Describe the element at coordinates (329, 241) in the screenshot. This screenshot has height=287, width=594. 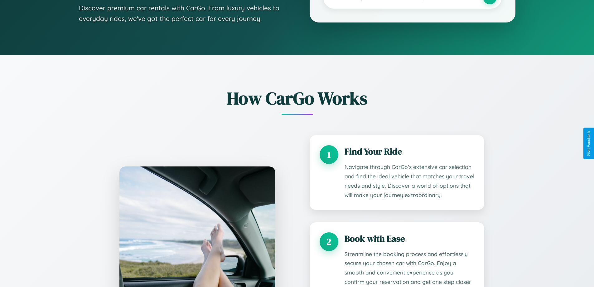
I see `div: 2` at that location.